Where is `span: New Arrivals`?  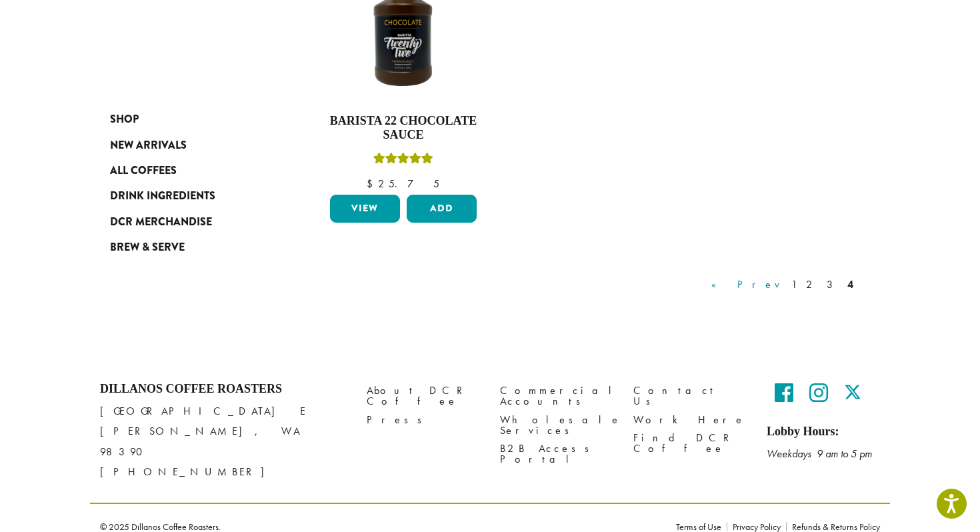 span: New Arrivals is located at coordinates (148, 145).